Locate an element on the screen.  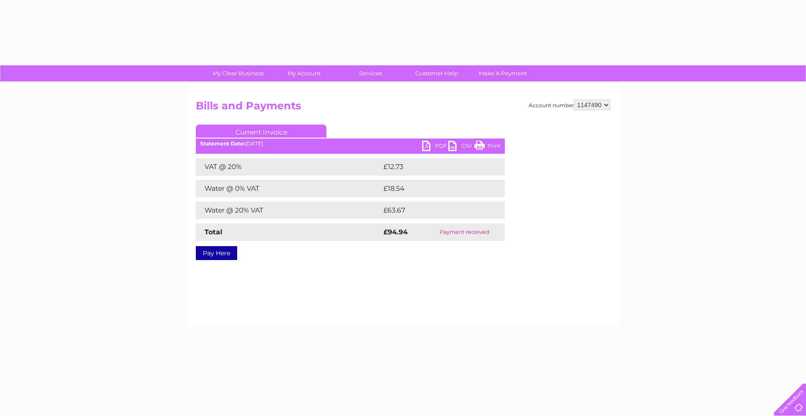
a: CSV is located at coordinates (462, 147).